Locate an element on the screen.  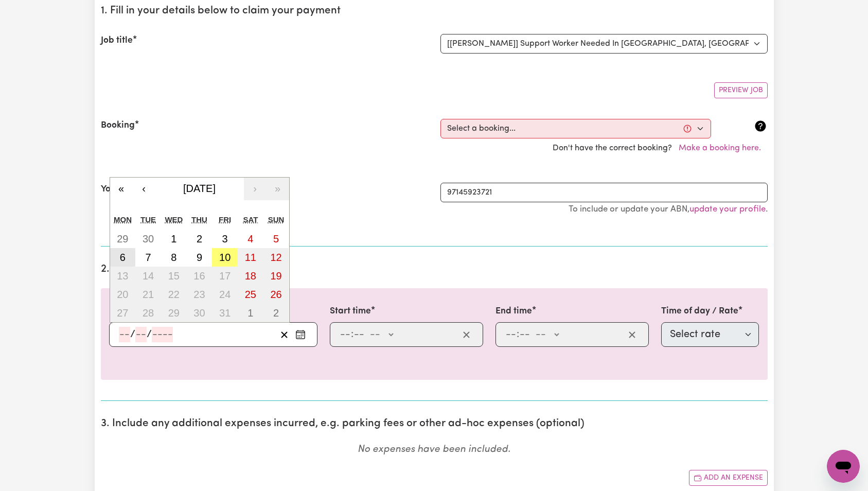
button: October 21, 2025 is located at coordinates (148, 294).